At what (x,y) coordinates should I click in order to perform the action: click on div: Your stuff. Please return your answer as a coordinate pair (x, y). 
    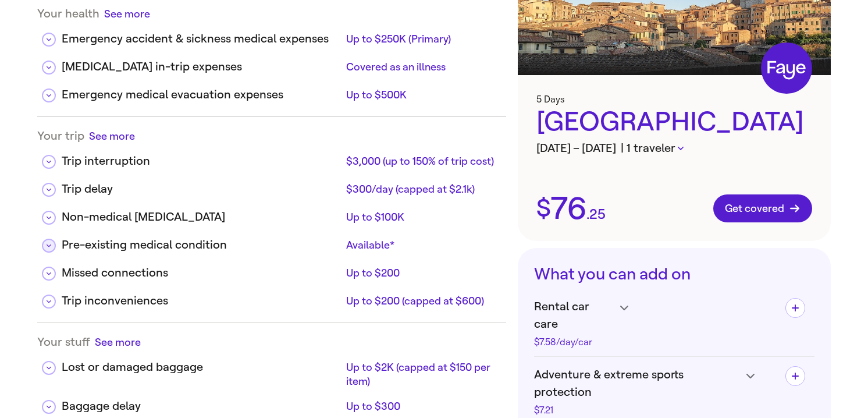
    Looking at the image, I should click on (271, 342).